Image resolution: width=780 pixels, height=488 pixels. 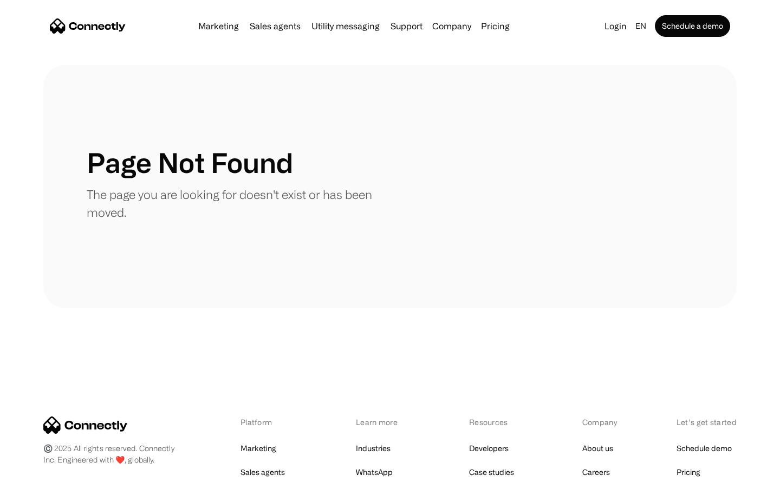 What do you see at coordinates (384, 422) in the screenshot?
I see `div: Learn more` at bounding box center [384, 422].